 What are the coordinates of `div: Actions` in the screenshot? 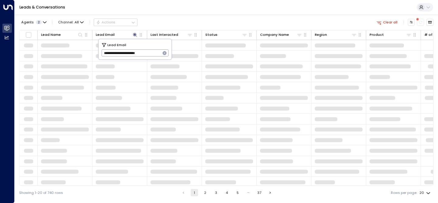 It's located at (105, 22).